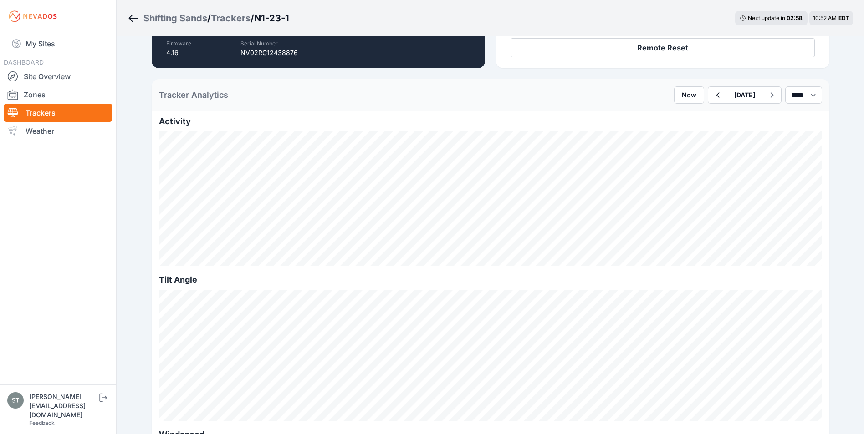  What do you see at coordinates (58, 131) in the screenshot?
I see `a: Weather` at bounding box center [58, 131].